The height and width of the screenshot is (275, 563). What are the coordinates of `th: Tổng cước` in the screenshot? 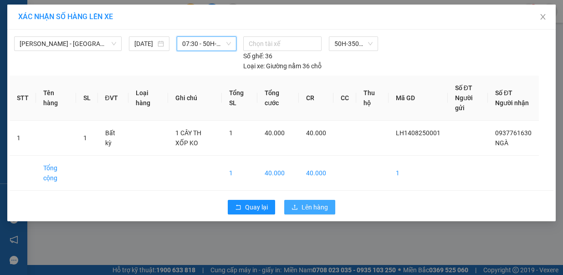 It's located at (278, 98).